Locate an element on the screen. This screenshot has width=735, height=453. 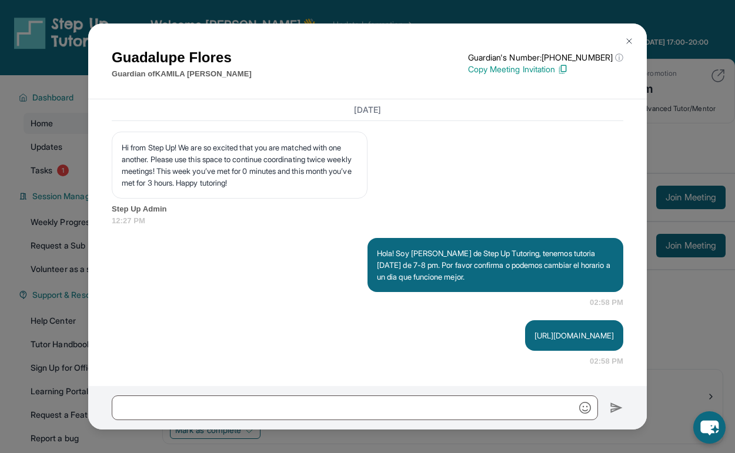
p: Copy Meeting Invitation is located at coordinates (546, 69).